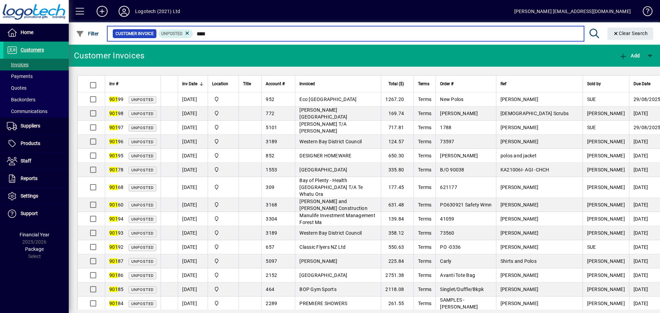 Image resolution: width=660 pixels, height=313 pixels. Describe the element at coordinates (270, 247) in the screenshot. I see `span: 657` at that location.